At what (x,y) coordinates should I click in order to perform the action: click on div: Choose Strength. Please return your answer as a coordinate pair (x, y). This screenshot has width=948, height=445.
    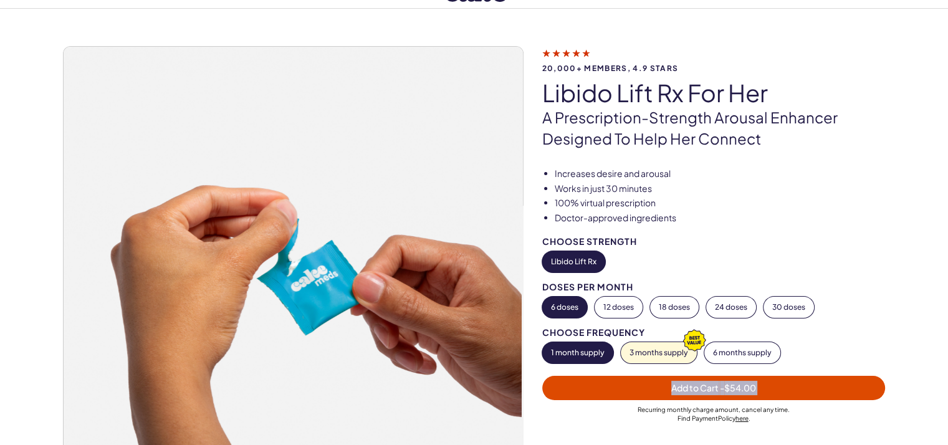
    Looking at the image, I should click on (714, 241).